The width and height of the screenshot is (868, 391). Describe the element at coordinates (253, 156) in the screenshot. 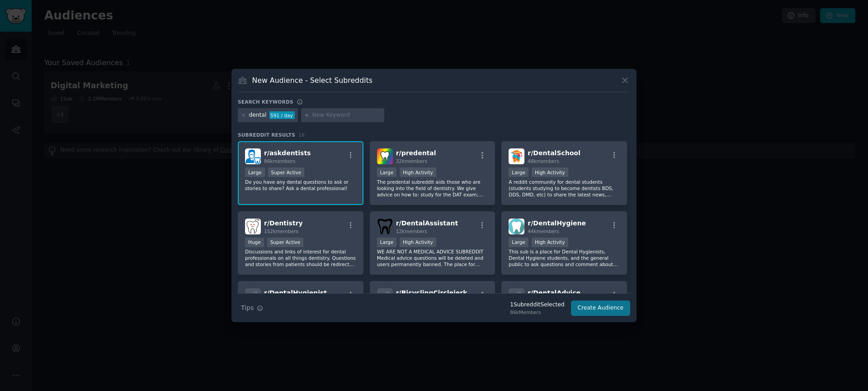

I see `img: askdentists` at that location.